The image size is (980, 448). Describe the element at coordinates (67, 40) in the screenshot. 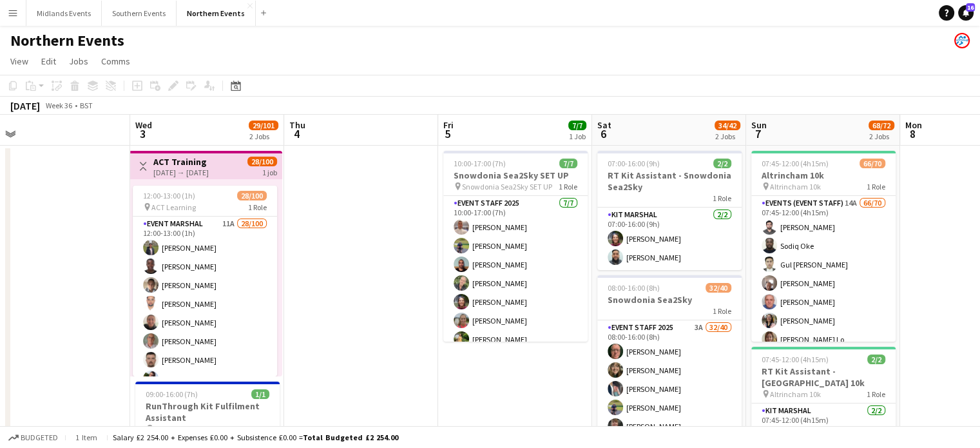

I see `h1: Northern Events` at that location.